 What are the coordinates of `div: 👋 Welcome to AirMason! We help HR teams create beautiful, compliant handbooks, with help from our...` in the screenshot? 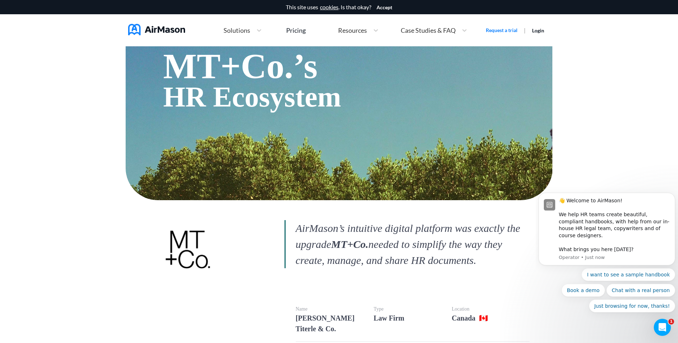 It's located at (79, 80).